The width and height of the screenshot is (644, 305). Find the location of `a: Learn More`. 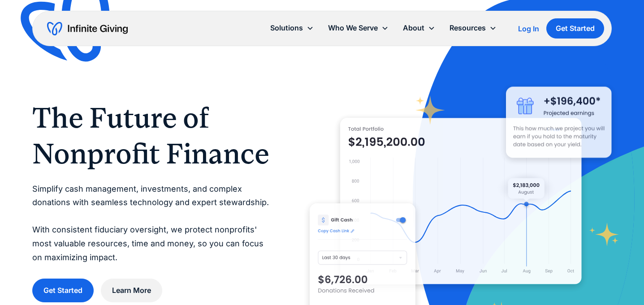

a: Learn More is located at coordinates (131, 290).